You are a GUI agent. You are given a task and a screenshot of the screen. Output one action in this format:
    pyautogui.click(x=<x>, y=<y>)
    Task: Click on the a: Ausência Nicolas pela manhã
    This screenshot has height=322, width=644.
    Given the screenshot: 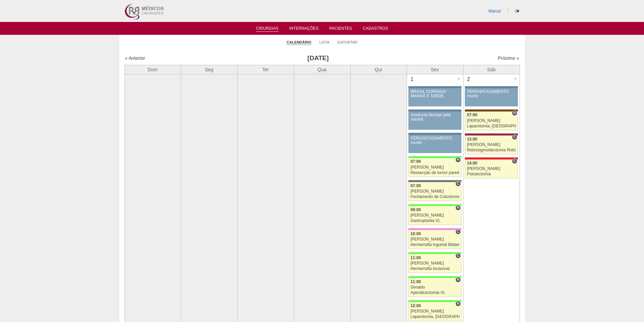 What is the action you would take?
    pyautogui.click(x=435, y=121)
    